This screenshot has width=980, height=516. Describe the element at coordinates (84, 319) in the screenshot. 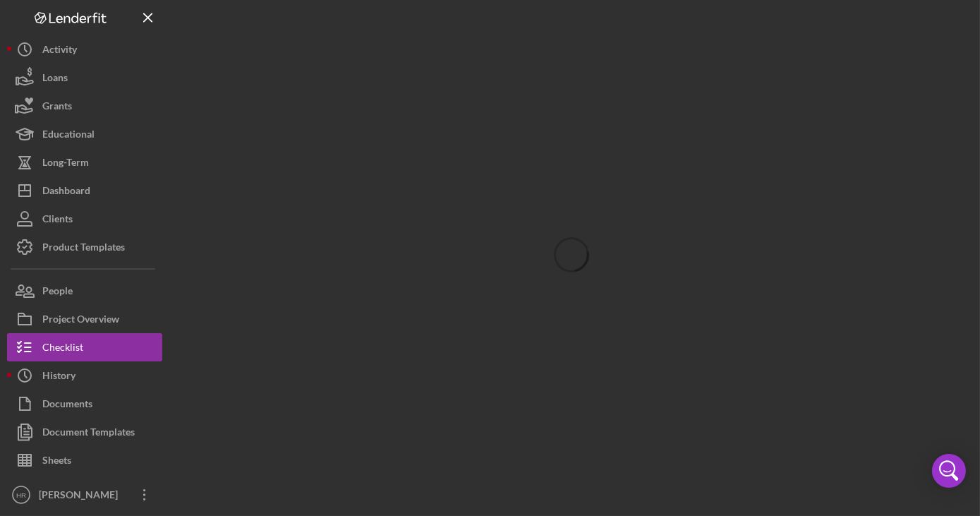

I see `a: Project Overview` at that location.